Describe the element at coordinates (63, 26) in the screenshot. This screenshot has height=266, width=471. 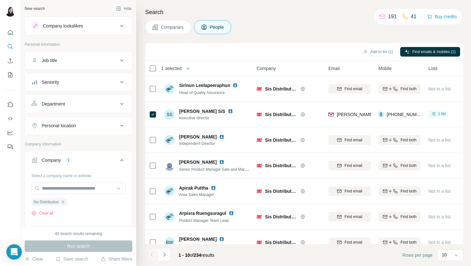
I see `div: Company lookalikes` at that location.